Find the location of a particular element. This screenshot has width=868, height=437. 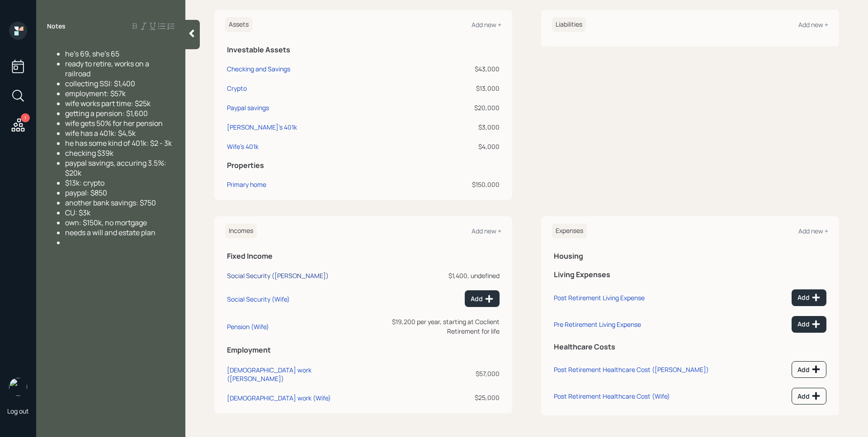

span: collecting SSI: $1,400 is located at coordinates (100, 84).